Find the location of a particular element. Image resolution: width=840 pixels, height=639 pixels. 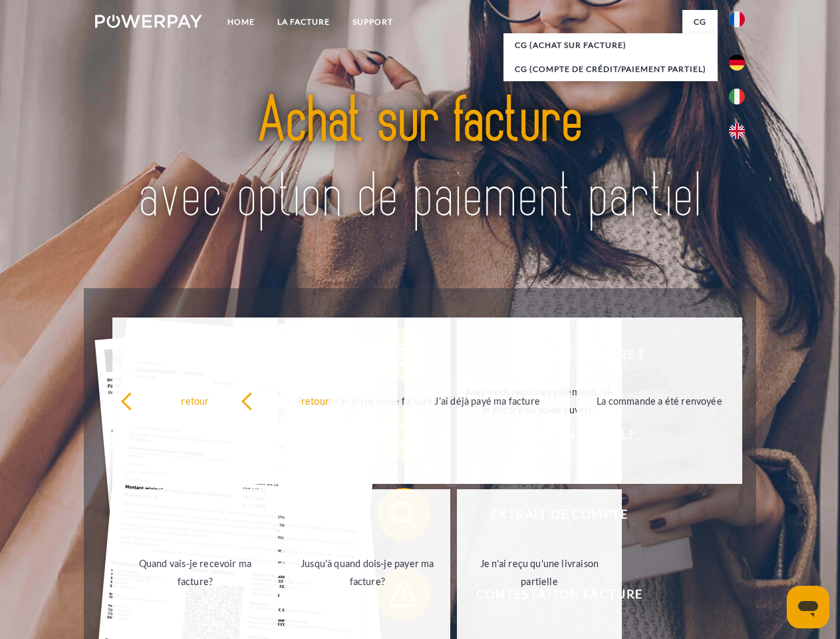

img: de is located at coordinates (736, 63).